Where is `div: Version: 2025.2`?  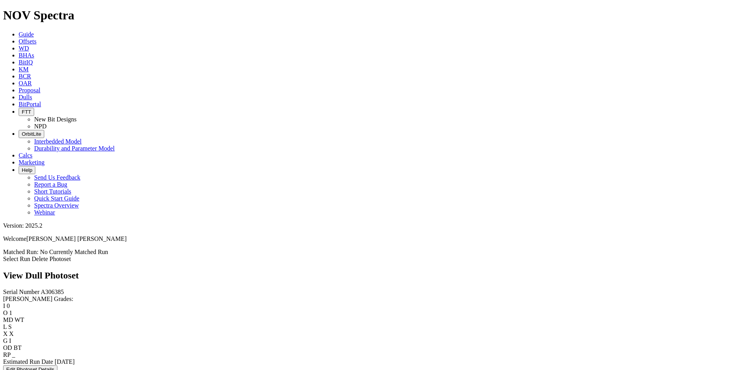 div: Version: 2025.2 is located at coordinates (371, 226).